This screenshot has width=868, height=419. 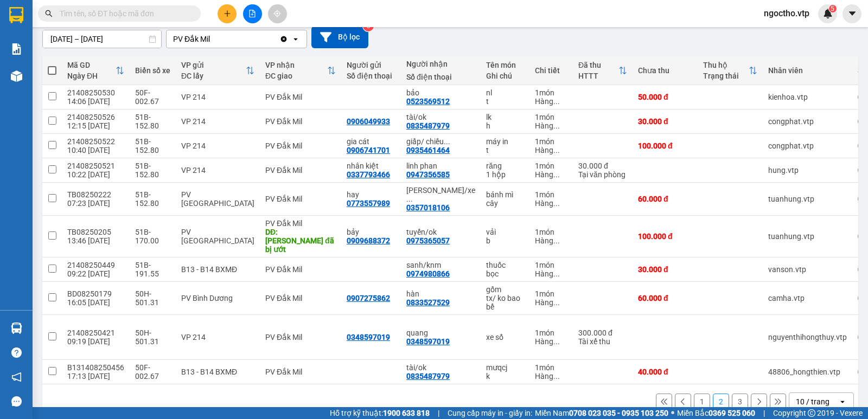 I want to click on div: máy in, so click(x=505, y=141).